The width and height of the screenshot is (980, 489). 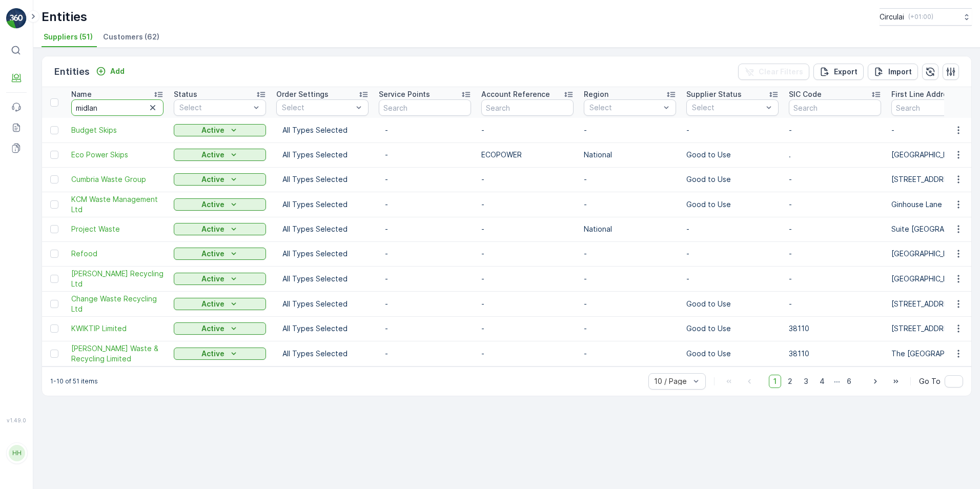 What do you see at coordinates (117, 279) in the screenshot?
I see `a: Keenan Recycling Ltd` at bounding box center [117, 279].